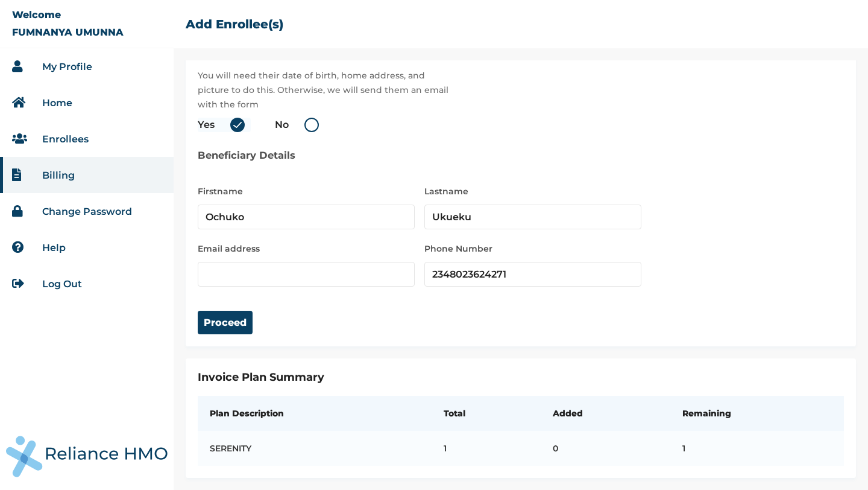  What do you see at coordinates (54, 247) in the screenshot?
I see `a: Help` at bounding box center [54, 247].